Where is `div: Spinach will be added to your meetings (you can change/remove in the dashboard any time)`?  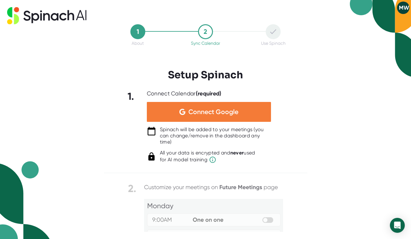 div: Spinach will be added to your meetings (you can change/remove in the dashboard any time) is located at coordinates (216, 136).